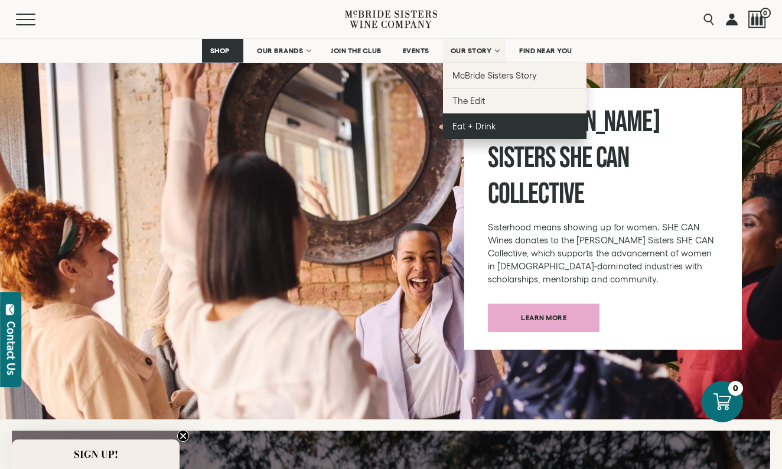 This screenshot has width=782, height=469. Describe the element at coordinates (474, 126) in the screenshot. I see `span: Eat + Drink` at that location.